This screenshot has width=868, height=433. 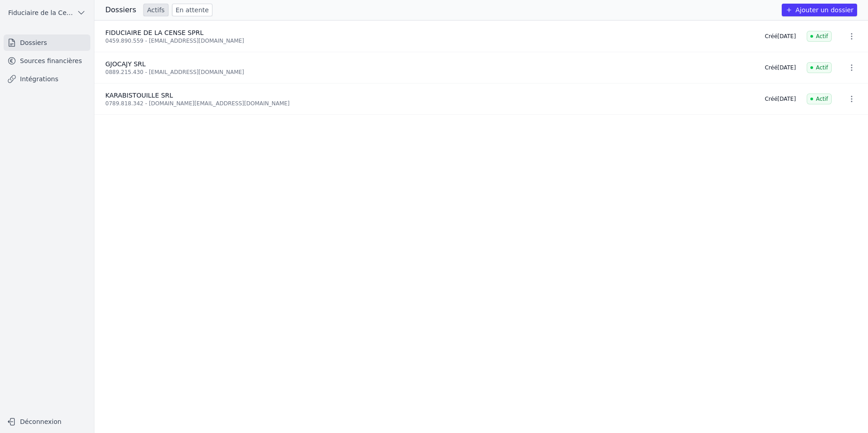 I want to click on a: Actifs, so click(x=156, y=10).